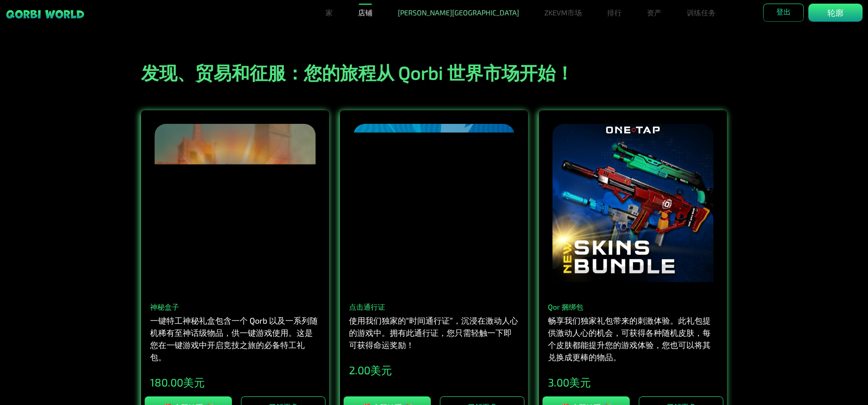 This screenshot has width=868, height=405. Describe the element at coordinates (654, 12) in the screenshot. I see `font: 资产` at that location.